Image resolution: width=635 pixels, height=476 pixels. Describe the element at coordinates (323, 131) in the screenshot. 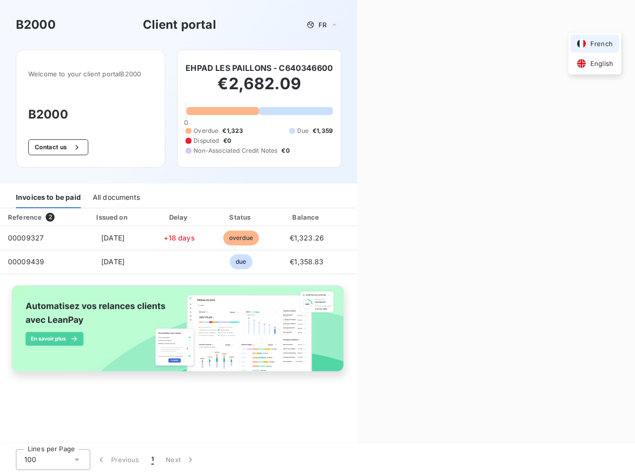

I see `span: €1,359` at that location.